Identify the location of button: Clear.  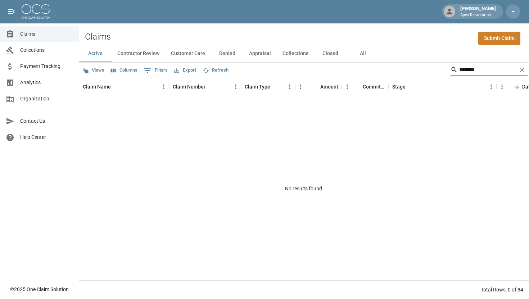
(522, 70).